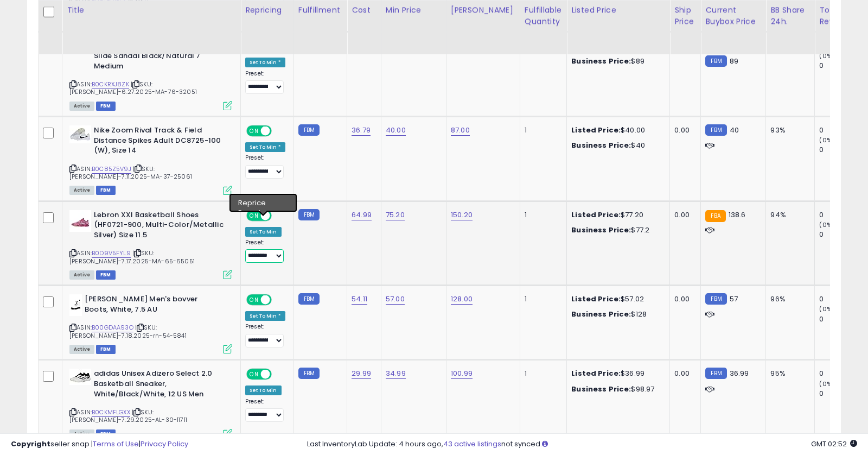 The height and width of the screenshot is (455, 868). Describe the element at coordinates (460, 130) in the screenshot. I see `a: 87.00` at that location.